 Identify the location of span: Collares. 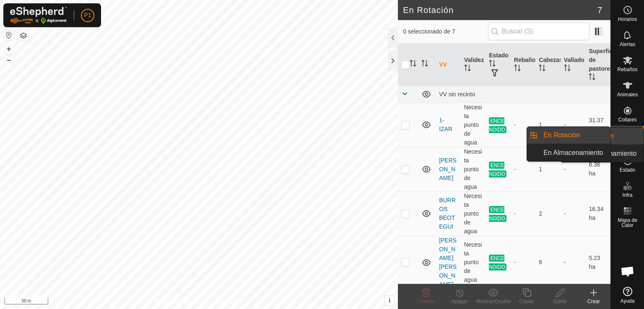
(628, 120).